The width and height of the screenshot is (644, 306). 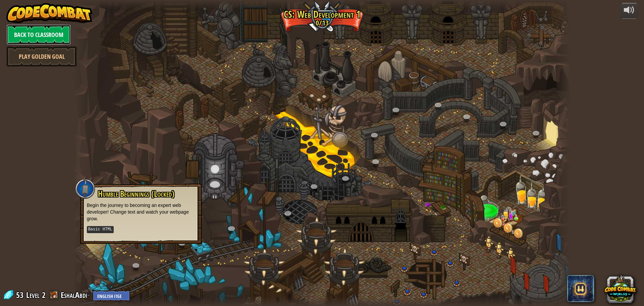 I want to click on img: CodeCombat - Learn how to code by playing a game, so click(x=49, y=13).